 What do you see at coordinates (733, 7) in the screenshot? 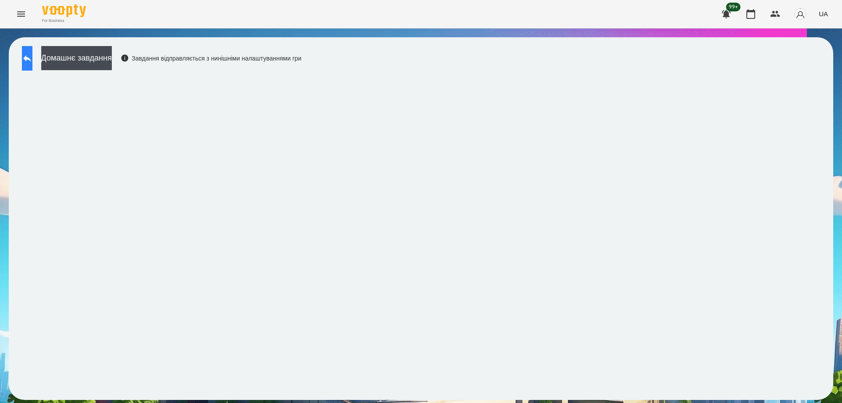
I see `span: 99+` at bounding box center [733, 7].